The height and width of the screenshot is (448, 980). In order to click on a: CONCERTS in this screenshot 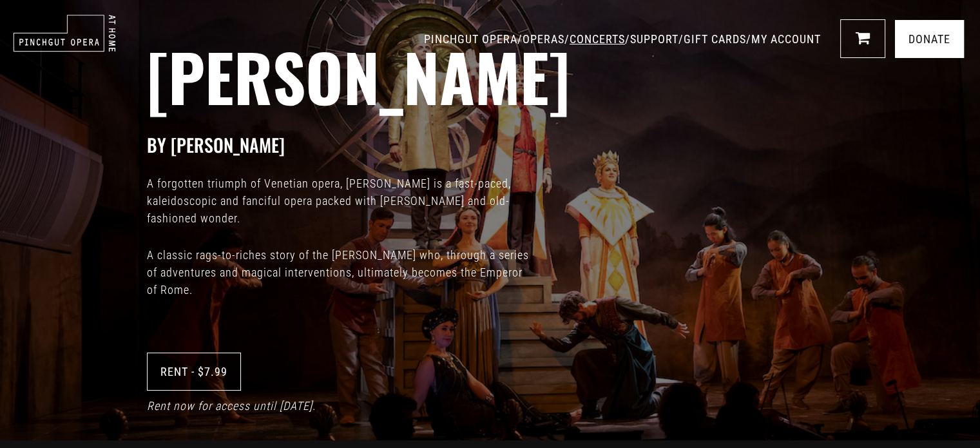, I will do `click(598, 39)`.